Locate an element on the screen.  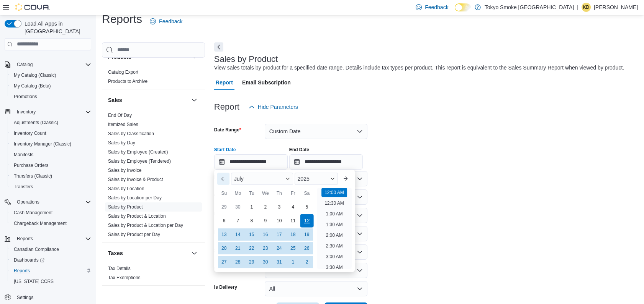
span: Inventory Count is located at coordinates (51, 133).